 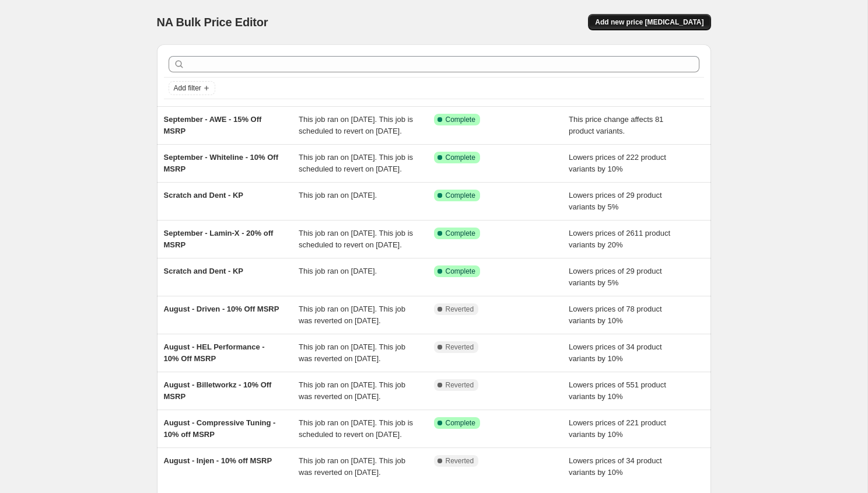 I want to click on span: August - HEL Performance - 10% Off MSRP, so click(x=214, y=352).